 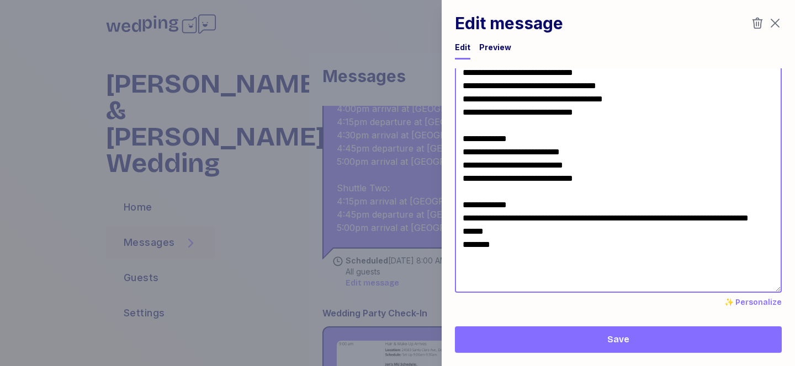 What do you see at coordinates (753, 303) in the screenshot?
I see `span: ✨ Personalize` at bounding box center [753, 303].